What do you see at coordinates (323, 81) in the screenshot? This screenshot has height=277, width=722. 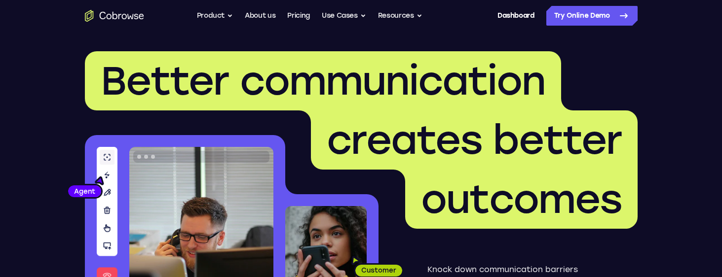 I see `span: Better communication` at bounding box center [323, 81].